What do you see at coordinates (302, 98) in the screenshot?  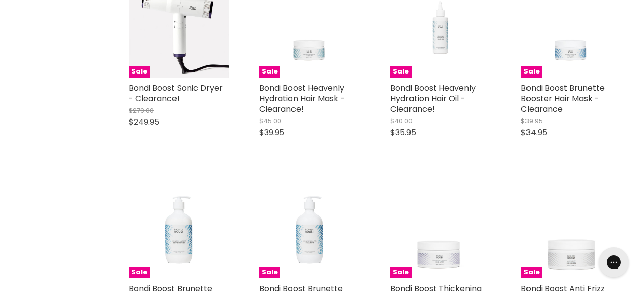 I see `a: Bondi Boost Heavenly Hydration Hair Mask - Clearance!` at bounding box center [302, 98].